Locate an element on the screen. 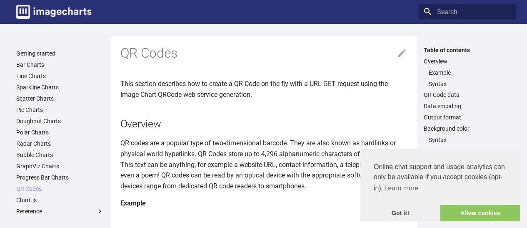 This screenshot has width=527, height=228. a: Chart.js is located at coordinates (60, 200).